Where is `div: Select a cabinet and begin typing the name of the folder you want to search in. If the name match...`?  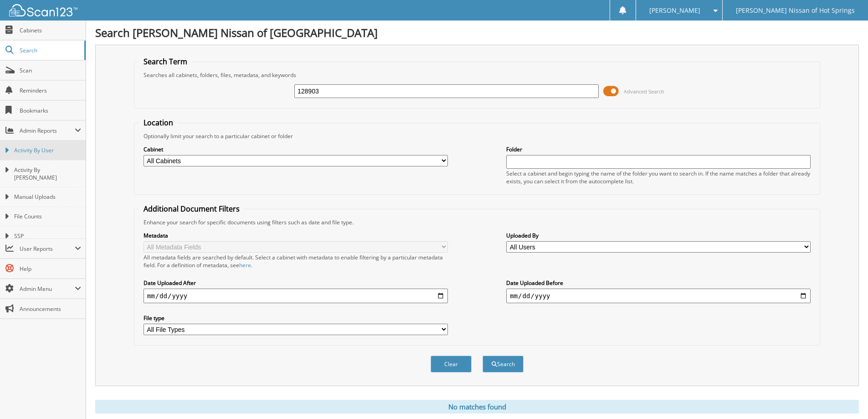
div: Select a cabinet and begin typing the name of the folder you want to search in. If the name match... is located at coordinates (658, 177).